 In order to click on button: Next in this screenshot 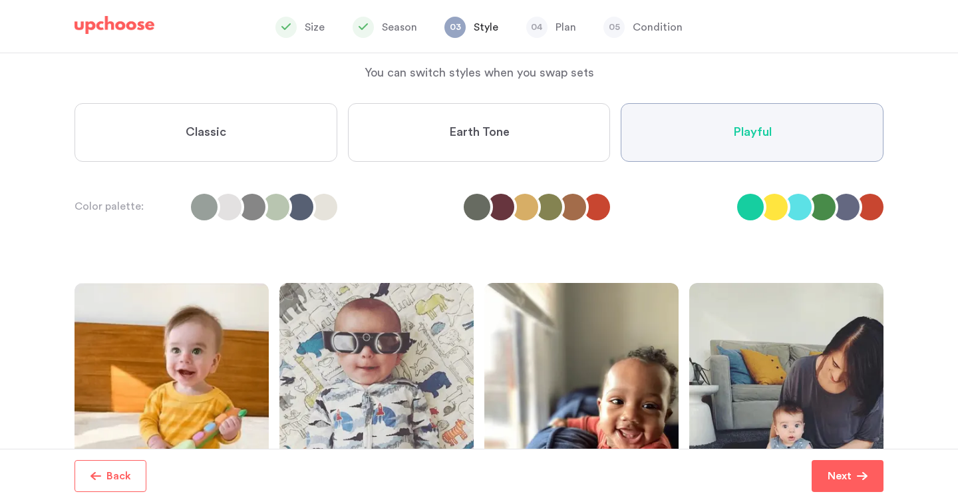, I will do `click(847, 476)`.